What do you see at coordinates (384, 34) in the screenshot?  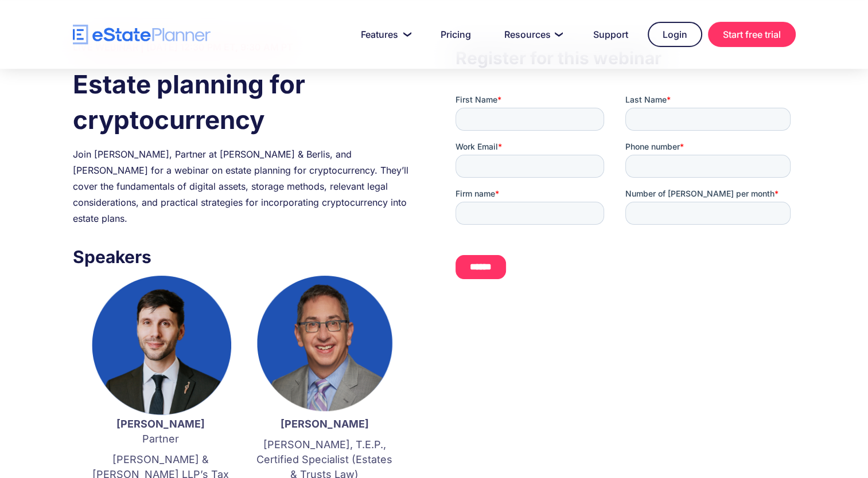 I see `a: Features` at bounding box center [384, 34].